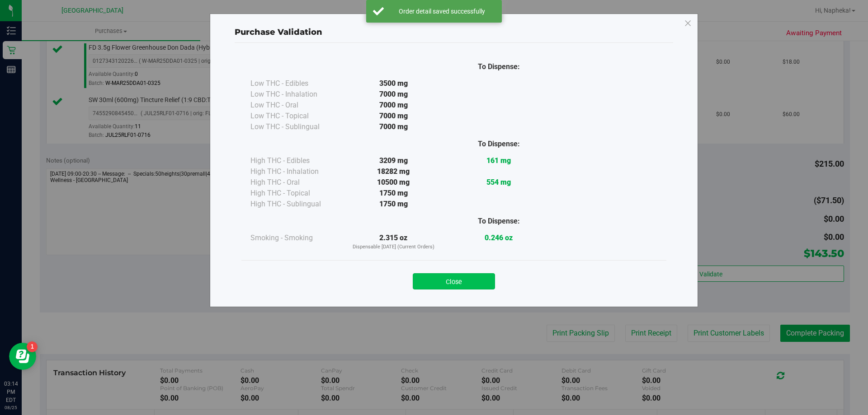 This screenshot has height=415, width=868. What do you see at coordinates (295, 238) in the screenshot?
I see `div: Smoking - Smoking` at bounding box center [295, 238].